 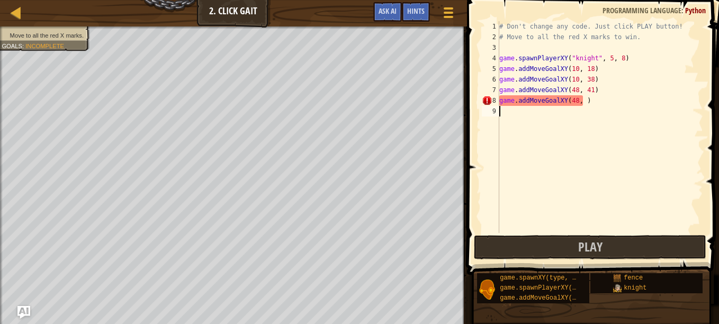 I want to click on span: Move to all the red X marks., so click(x=47, y=35).